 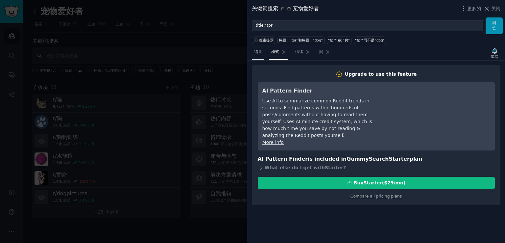 What do you see at coordinates (258, 52) in the screenshot?
I see `font: 结果` at bounding box center [258, 52].